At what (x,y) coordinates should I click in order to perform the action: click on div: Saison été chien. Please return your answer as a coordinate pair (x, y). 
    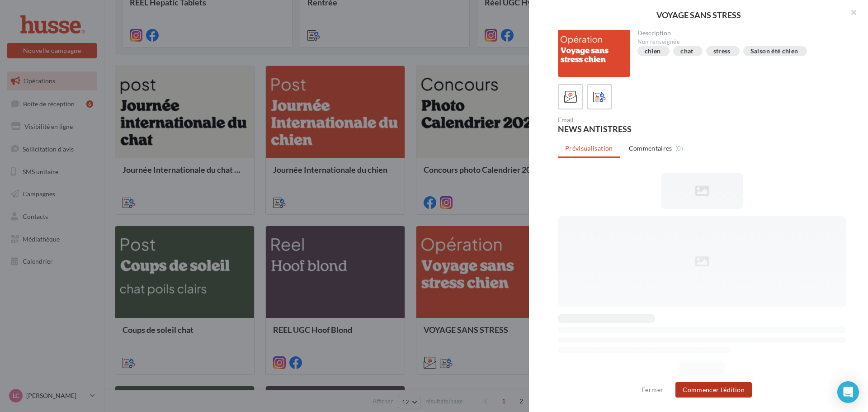
    Looking at the image, I should click on (775, 51).